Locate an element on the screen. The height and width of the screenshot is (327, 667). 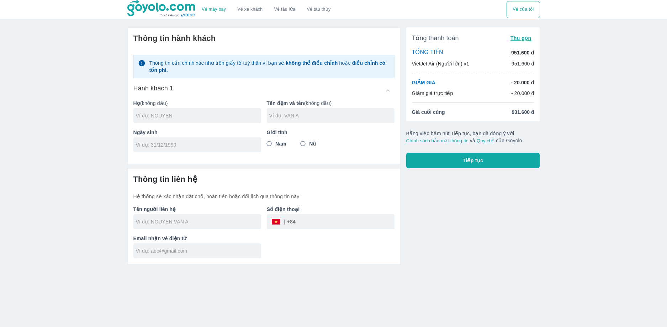
b: Tên người liên hệ is located at coordinates (155, 209).